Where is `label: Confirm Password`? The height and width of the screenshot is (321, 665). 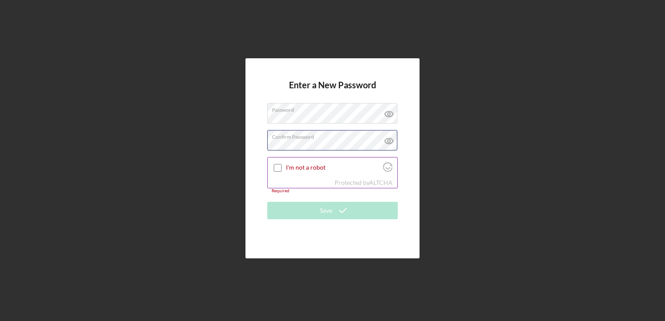 label: Confirm Password is located at coordinates (334, 135).